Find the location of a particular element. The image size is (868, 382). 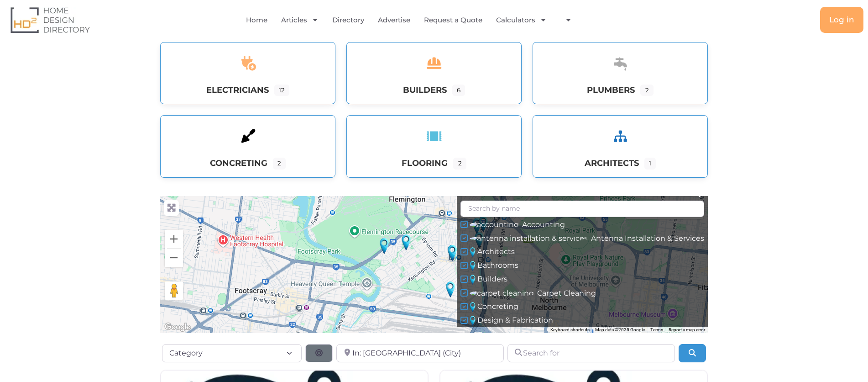

label: Carpet Cleaning is located at coordinates (534, 293).